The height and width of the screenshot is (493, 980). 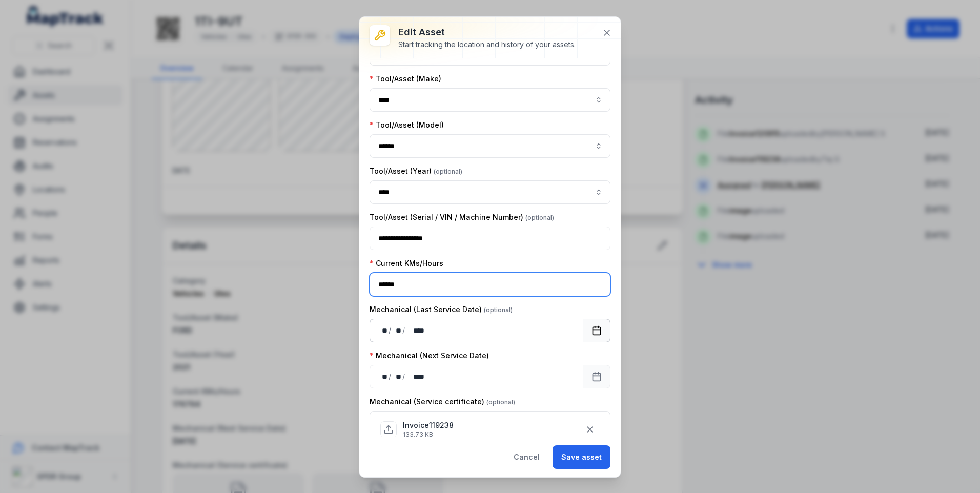 I want to click on button: Save asset, so click(x=581, y=457).